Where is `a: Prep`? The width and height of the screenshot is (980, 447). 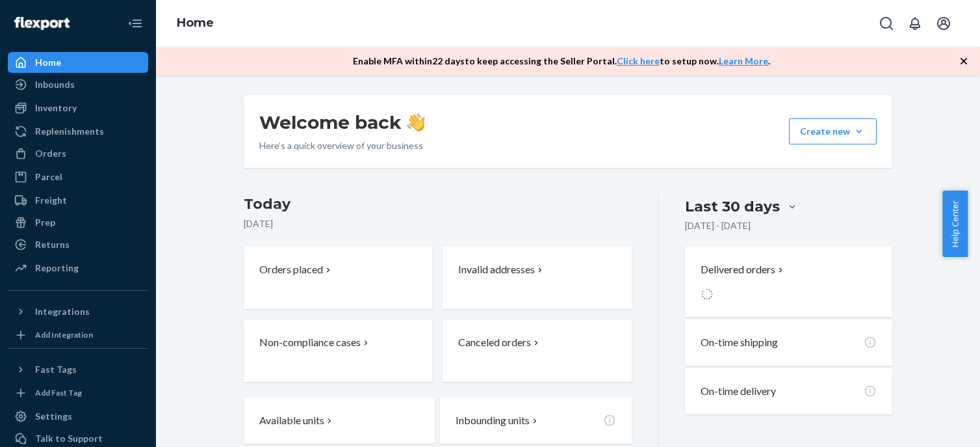
a: Prep is located at coordinates (78, 222).